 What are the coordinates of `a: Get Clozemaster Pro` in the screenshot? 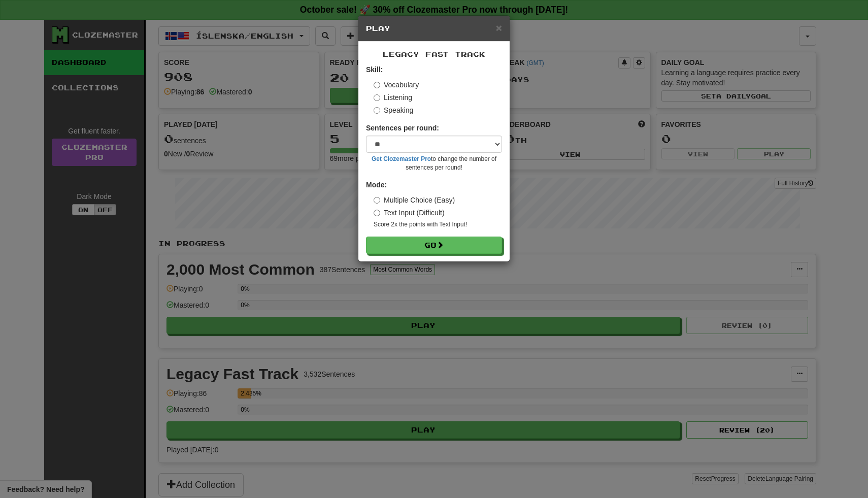 It's located at (401, 159).